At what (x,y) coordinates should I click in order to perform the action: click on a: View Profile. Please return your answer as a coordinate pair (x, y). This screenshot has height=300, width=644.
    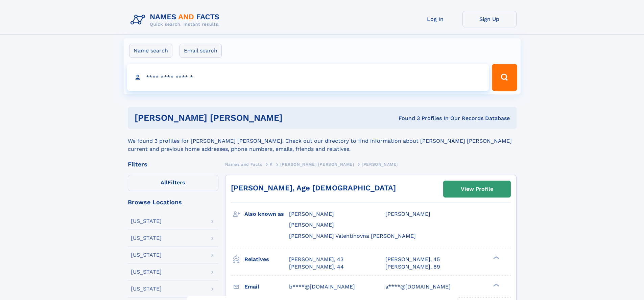
    Looking at the image, I should click on (477, 189).